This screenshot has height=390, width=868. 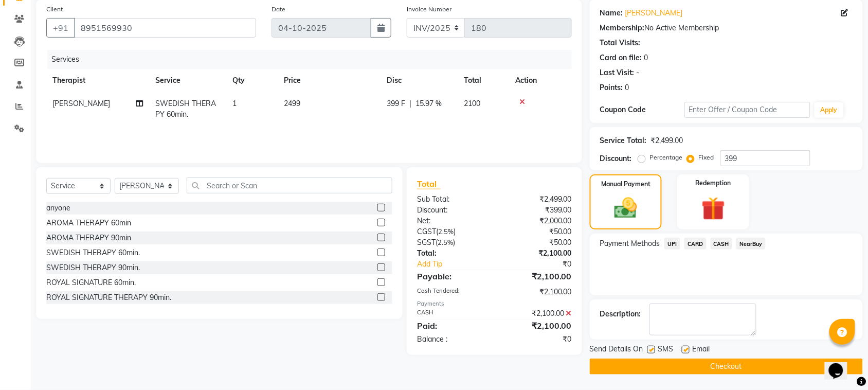 What do you see at coordinates (452, 253) in the screenshot?
I see `div: Total:` at bounding box center [452, 253].